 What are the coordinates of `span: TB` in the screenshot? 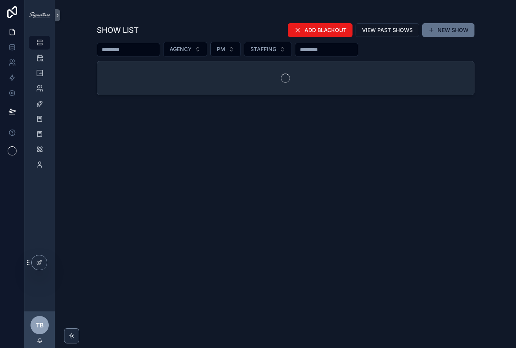 It's located at (40, 325).